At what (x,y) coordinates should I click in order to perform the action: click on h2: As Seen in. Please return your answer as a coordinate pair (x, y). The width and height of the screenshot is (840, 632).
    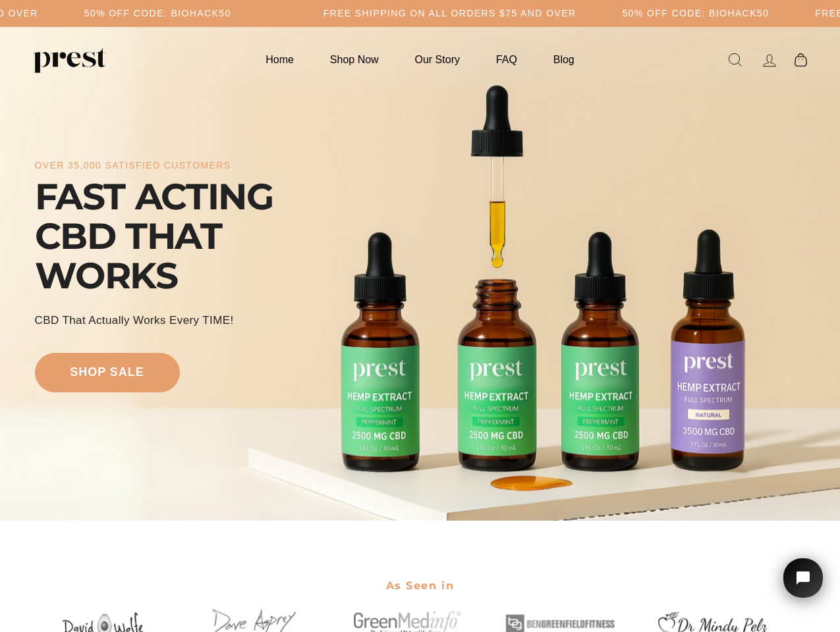
    Looking at the image, I should click on (420, 586).